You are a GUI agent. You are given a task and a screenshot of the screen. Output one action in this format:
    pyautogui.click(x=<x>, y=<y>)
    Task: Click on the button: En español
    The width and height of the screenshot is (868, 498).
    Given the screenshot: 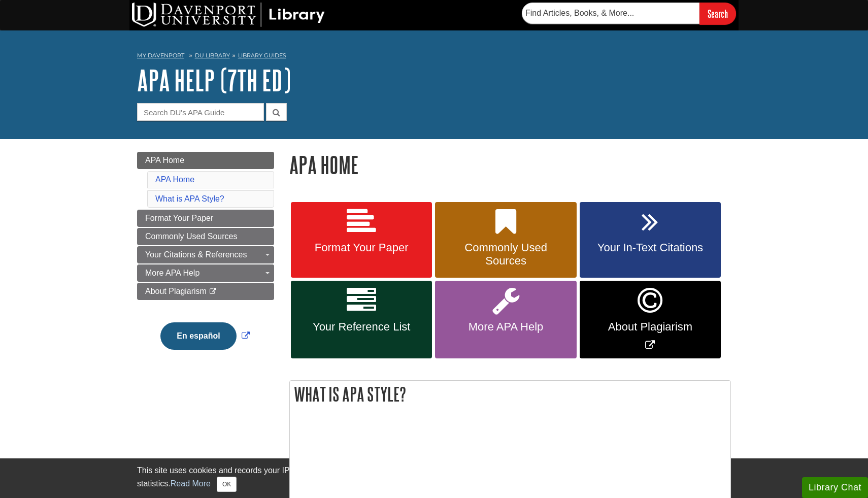 What is the action you would take?
    pyautogui.click(x=198, y=336)
    